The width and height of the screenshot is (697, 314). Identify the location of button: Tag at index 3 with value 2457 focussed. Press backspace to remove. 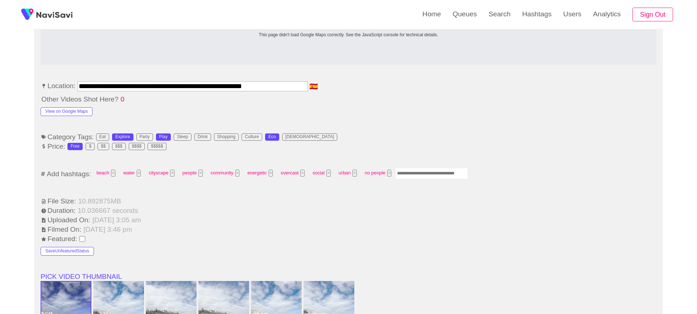
(201, 173).